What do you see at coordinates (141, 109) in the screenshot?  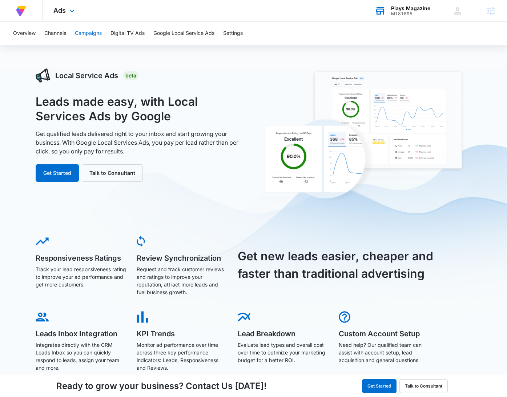 I see `h1: Leads made easy, with Local Services Ads by Google` at bounding box center [141, 109].